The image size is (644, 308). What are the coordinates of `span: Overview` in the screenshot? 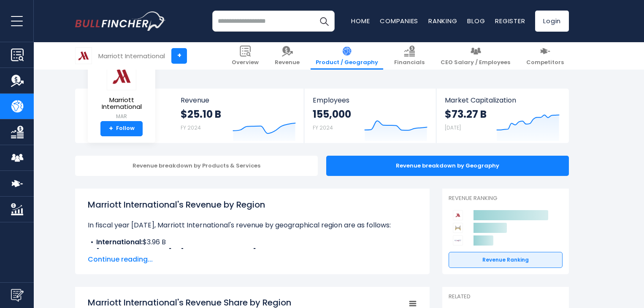 It's located at (245, 63).